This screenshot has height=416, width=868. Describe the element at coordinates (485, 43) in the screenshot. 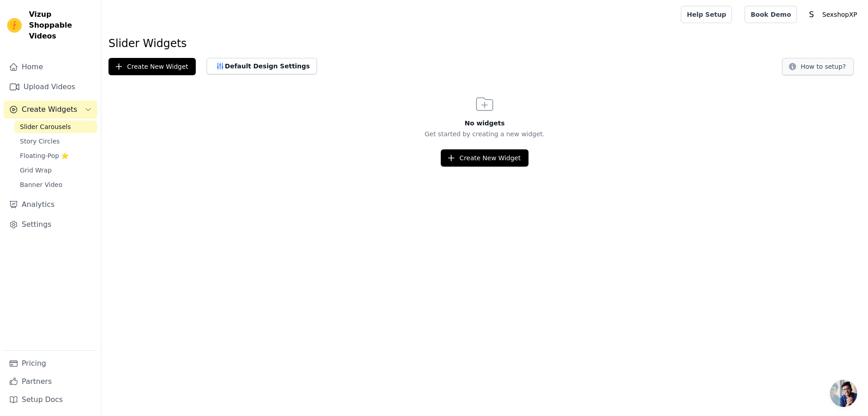

I see `h1: Slider Widgets` at that location.